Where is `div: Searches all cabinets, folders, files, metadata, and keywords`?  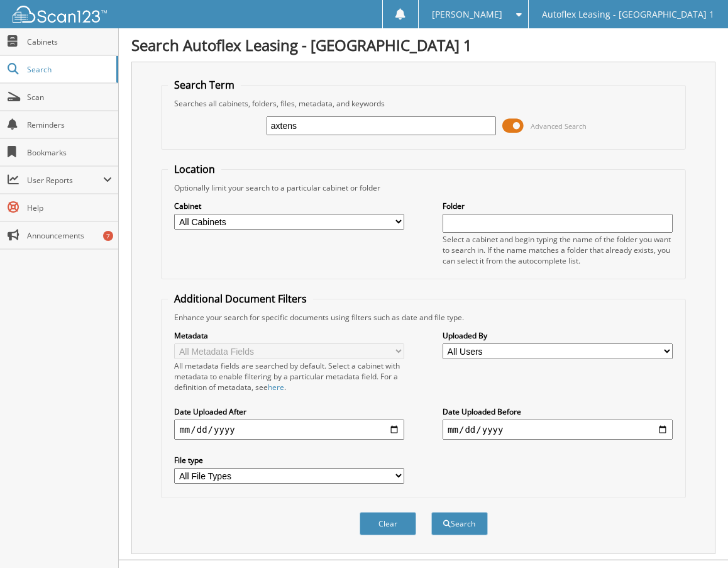 div: Searches all cabinets, folders, files, metadata, and keywords is located at coordinates (423, 103).